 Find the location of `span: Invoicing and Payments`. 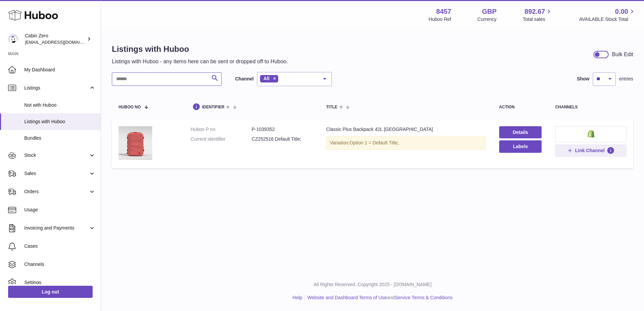

span: Invoicing and Payments is located at coordinates (56, 228).